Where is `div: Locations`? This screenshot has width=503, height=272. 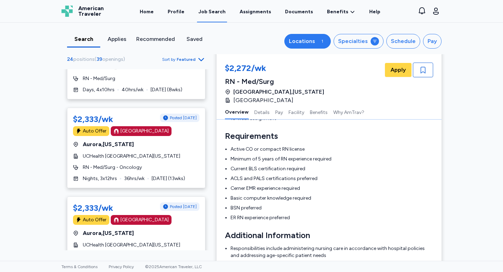 div: Locations is located at coordinates (302, 41).